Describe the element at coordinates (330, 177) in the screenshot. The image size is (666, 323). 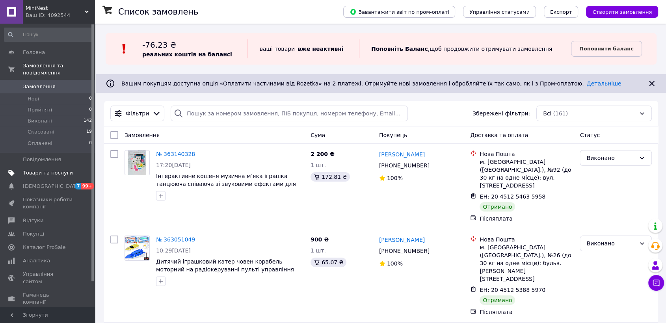
I see `div: 172.81 ₴` at that location.